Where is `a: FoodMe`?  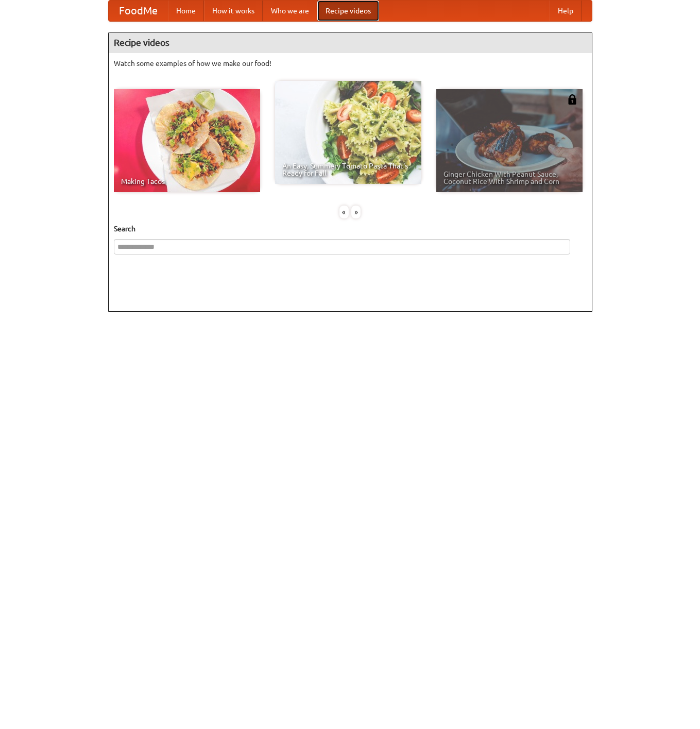
a: FoodMe is located at coordinates (138, 11).